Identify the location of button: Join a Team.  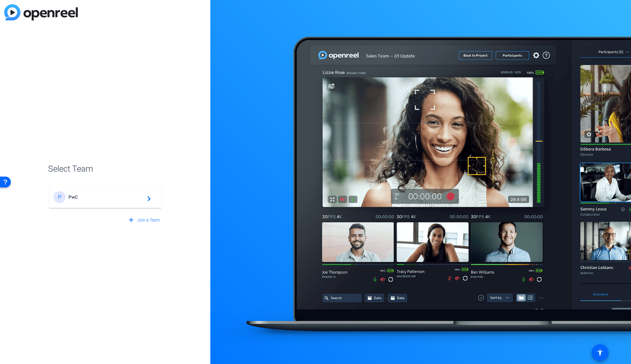
(144, 219).